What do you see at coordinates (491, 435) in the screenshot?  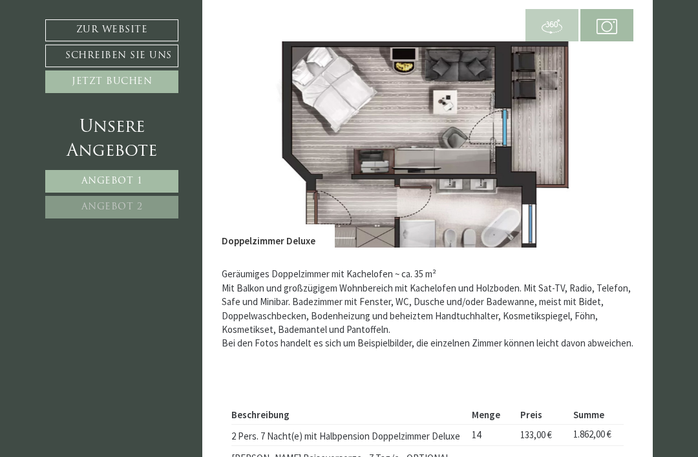 I see `td: 14` at bounding box center [491, 435].